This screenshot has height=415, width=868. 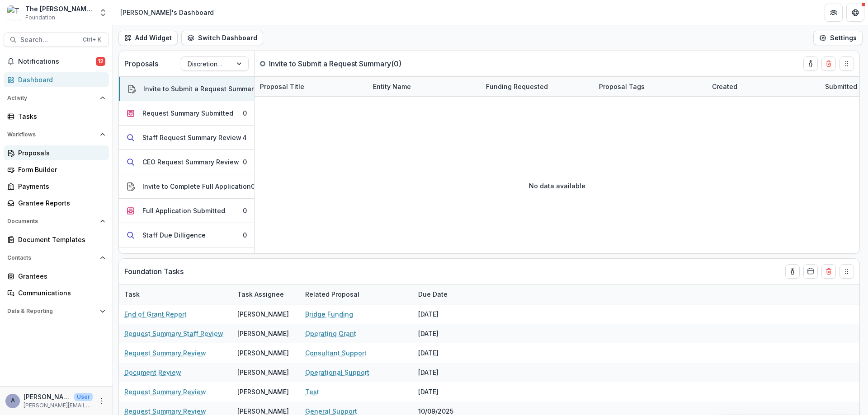 What do you see at coordinates (51, 221) in the screenshot?
I see `span: Documents` at bounding box center [51, 221].